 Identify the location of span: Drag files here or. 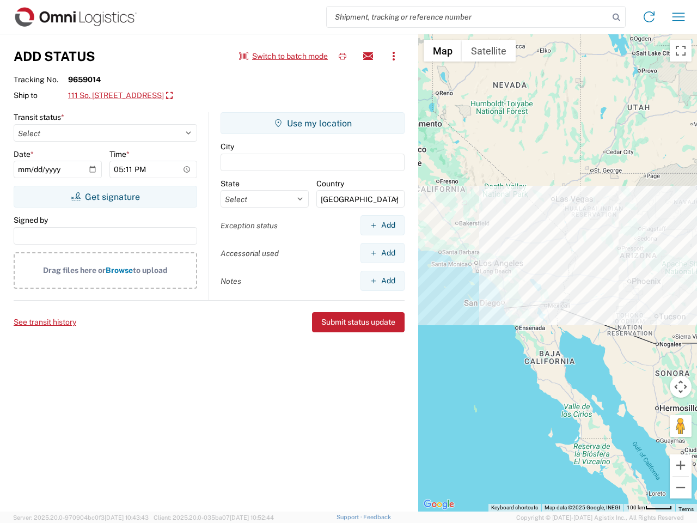
(74, 270).